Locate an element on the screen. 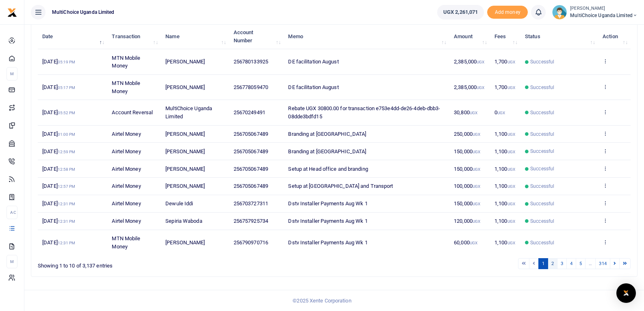 The width and height of the screenshot is (644, 311). span: 120,000 is located at coordinates (467, 221).